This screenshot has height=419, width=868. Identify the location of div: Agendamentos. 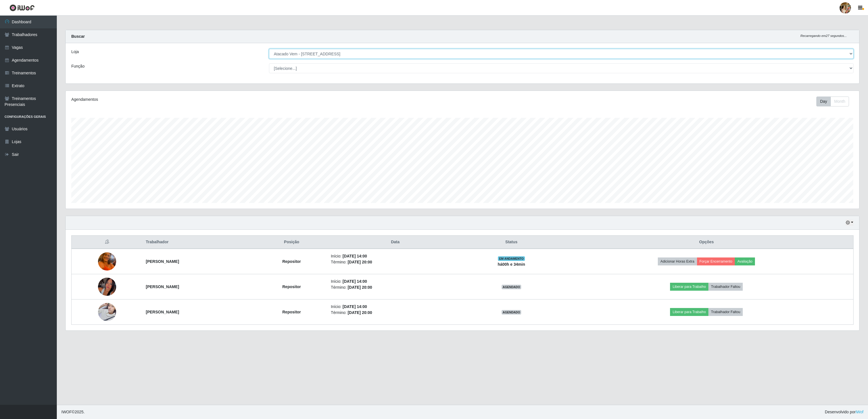
(231, 99).